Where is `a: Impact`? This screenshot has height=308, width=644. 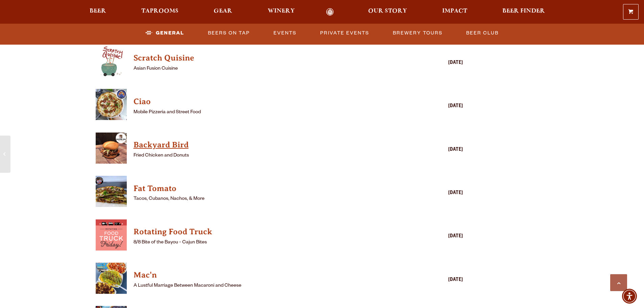
a: Impact is located at coordinates (454, 12).